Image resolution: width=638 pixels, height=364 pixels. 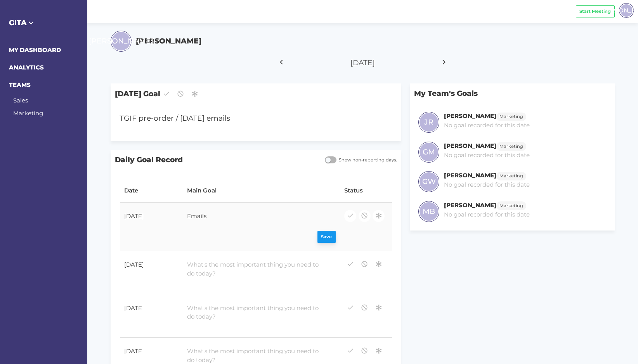 What do you see at coordinates (44, 85) in the screenshot?
I see `h6: TEAMS` at bounding box center [44, 85].